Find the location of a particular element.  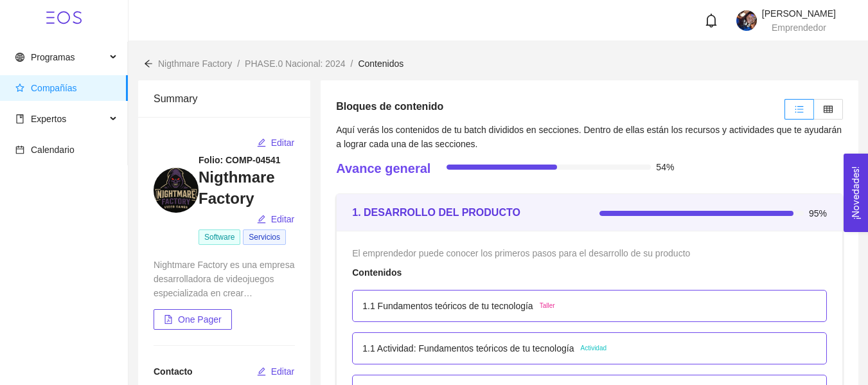

span: bell is located at coordinates (711, 20).